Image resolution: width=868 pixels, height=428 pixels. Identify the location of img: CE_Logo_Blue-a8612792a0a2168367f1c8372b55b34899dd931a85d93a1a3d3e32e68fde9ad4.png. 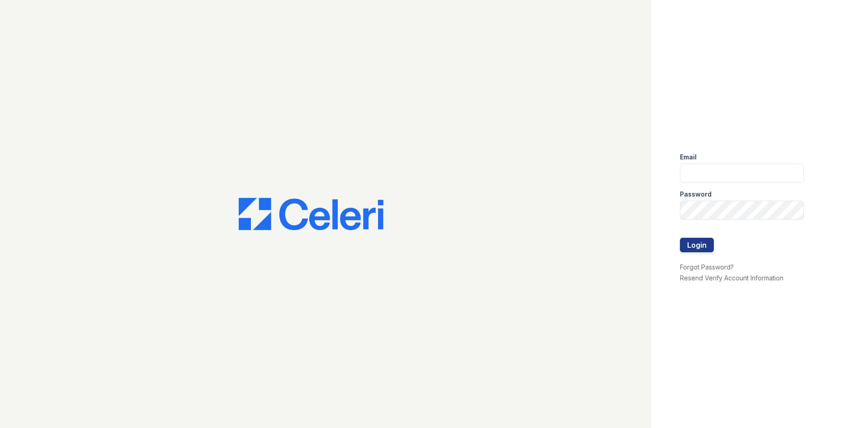
(311, 214).